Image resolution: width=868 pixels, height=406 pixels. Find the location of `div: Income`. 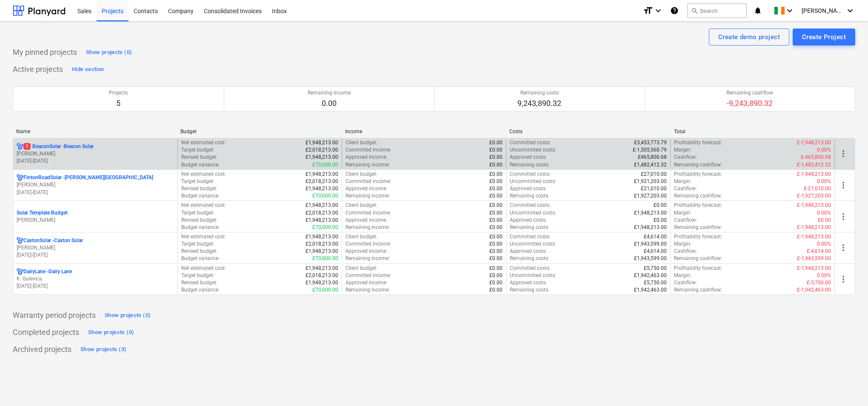

div: Income is located at coordinates (424, 131).